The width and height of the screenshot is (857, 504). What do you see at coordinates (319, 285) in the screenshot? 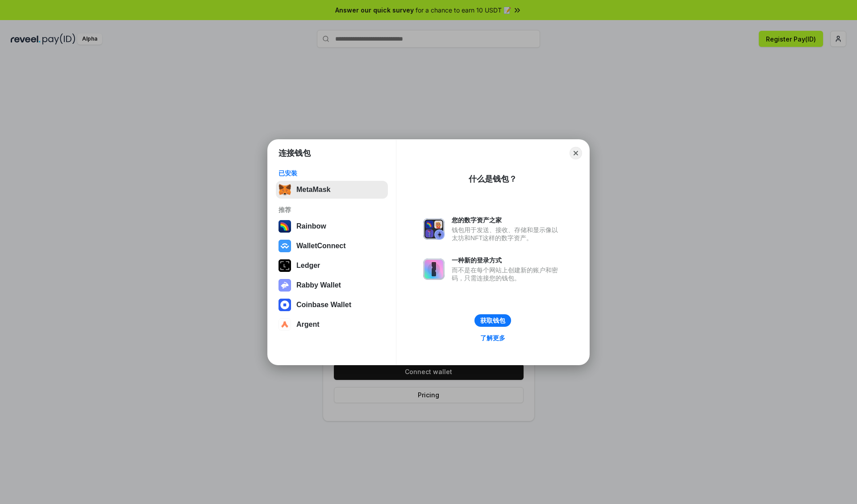
I see `div: Rabby Wallet` at bounding box center [319, 285].